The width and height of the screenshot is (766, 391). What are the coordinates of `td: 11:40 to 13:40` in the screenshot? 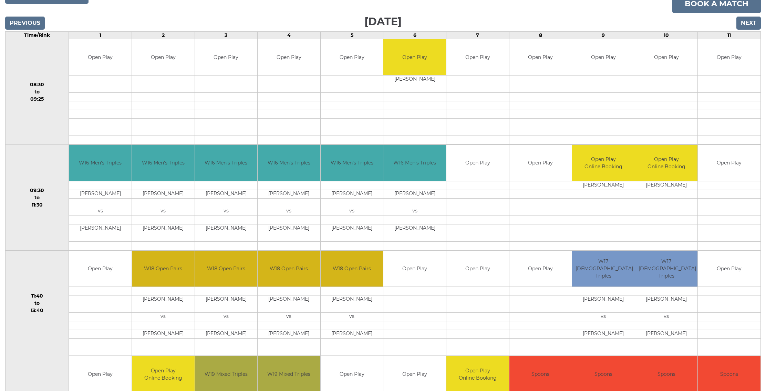 It's located at (37, 303).